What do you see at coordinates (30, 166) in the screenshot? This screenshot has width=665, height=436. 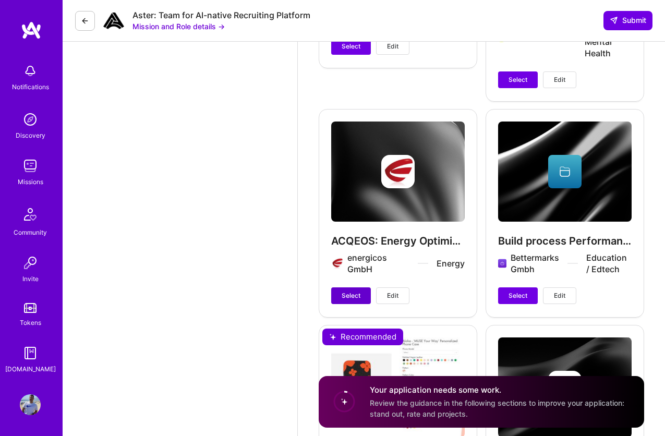 I see `img: teamwork` at bounding box center [30, 166].